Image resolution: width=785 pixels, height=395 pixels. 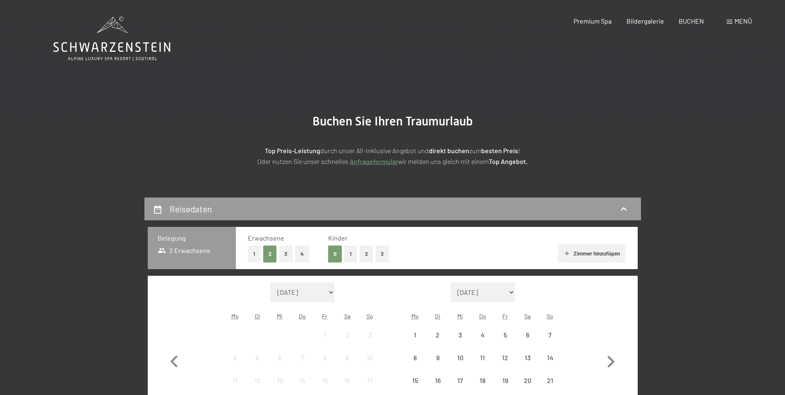 I want to click on p: durch unser All-inklusive Angebot und zum ! Oder nutzen Sie unser schnelles wir melden uns gleich..., so click(x=393, y=156).